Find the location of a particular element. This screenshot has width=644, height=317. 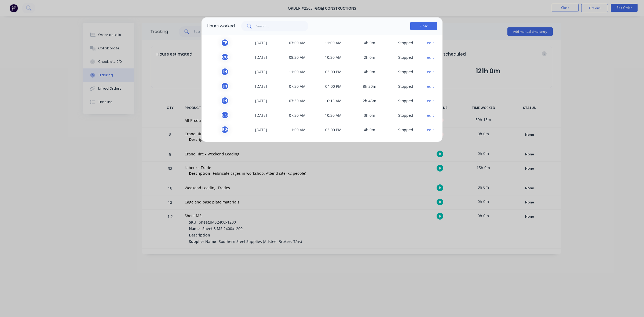

span: 08:30 AM is located at coordinates (297, 57).